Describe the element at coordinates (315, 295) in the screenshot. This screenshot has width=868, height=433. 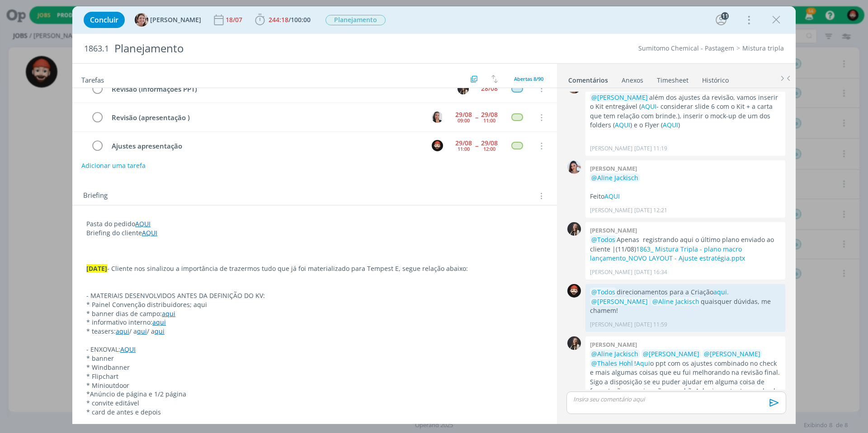
I see `p: - MATERIAIS DESENVOLVIDOS ANTES DA DEFINIÇÃO DO KV:` at that location.